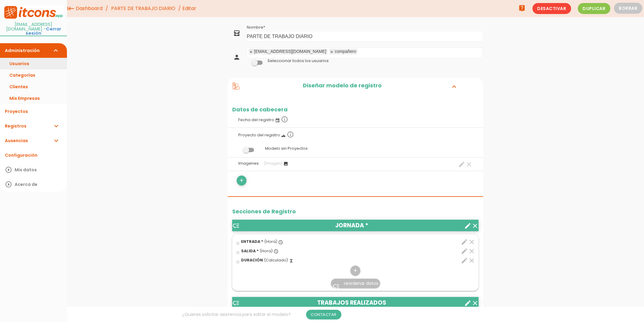 This screenshot has width=644, height=322. I want to click on label: Nombre, so click(256, 27).